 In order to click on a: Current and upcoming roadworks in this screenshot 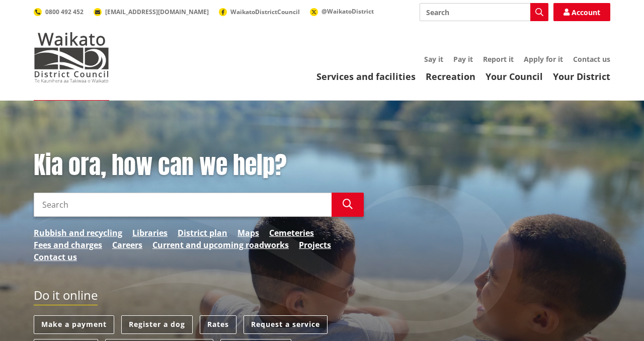, I will do `click(220, 245)`.